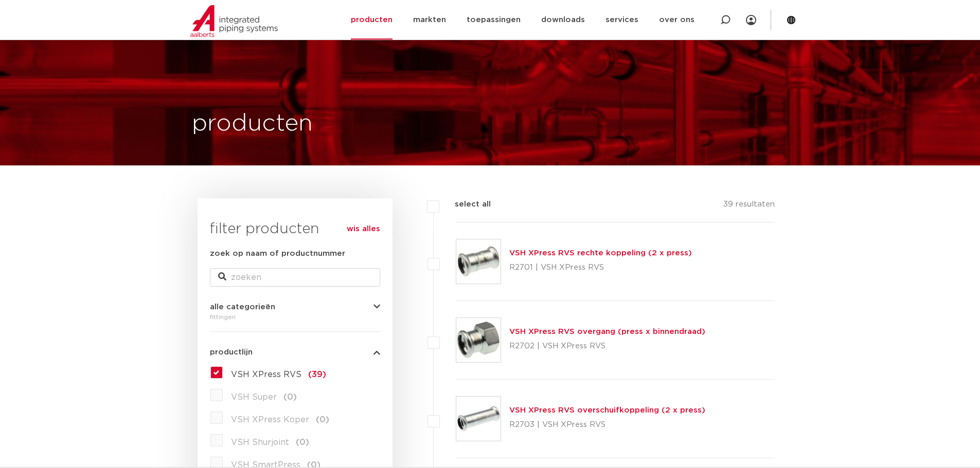 The height and width of the screenshot is (468, 980). What do you see at coordinates (749, 206) in the screenshot?
I see `p: 39 resultaten` at bounding box center [749, 206].